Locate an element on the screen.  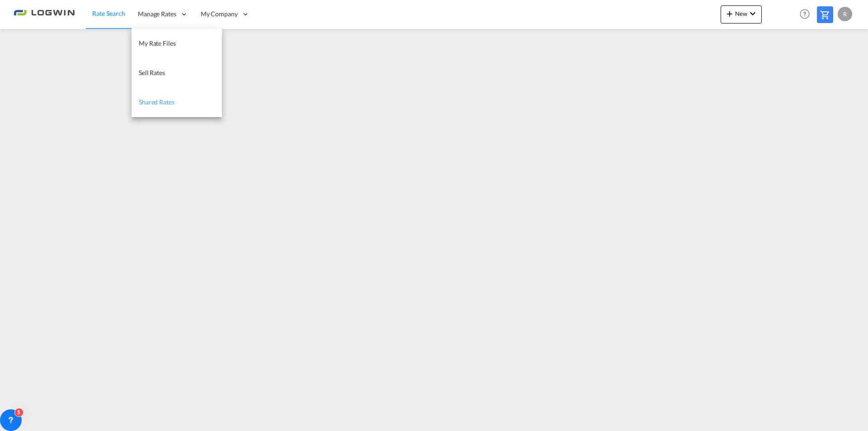
span: My Rate Files is located at coordinates (157, 43).